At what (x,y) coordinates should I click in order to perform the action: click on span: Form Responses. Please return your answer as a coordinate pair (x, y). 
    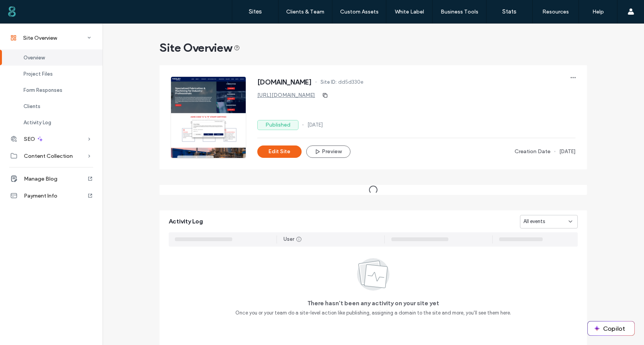
    Looking at the image, I should click on (43, 90).